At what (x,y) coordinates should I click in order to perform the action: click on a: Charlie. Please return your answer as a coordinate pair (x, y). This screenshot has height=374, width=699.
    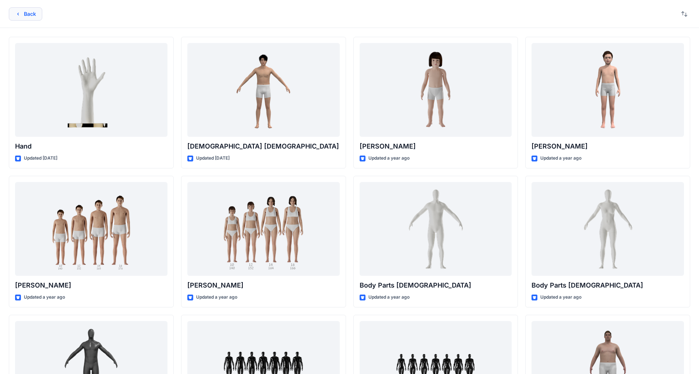
    Looking at the image, I should click on (436, 90).